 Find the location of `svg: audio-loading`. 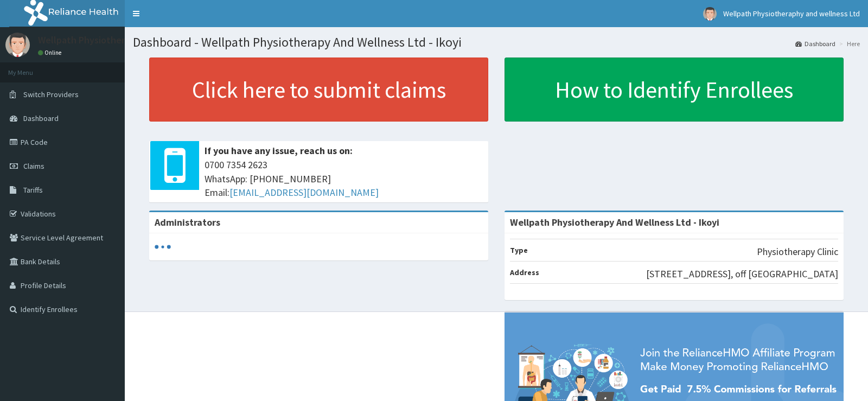

svg: audio-loading is located at coordinates (163, 247).